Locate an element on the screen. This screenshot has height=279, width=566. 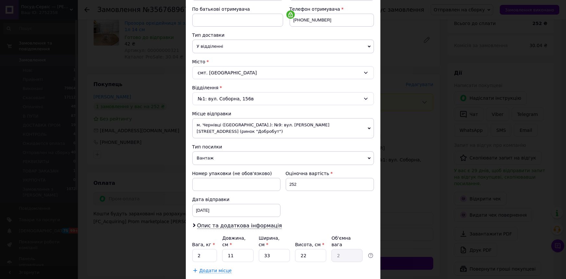
div: Дата відправки is located at coordinates (236, 199).